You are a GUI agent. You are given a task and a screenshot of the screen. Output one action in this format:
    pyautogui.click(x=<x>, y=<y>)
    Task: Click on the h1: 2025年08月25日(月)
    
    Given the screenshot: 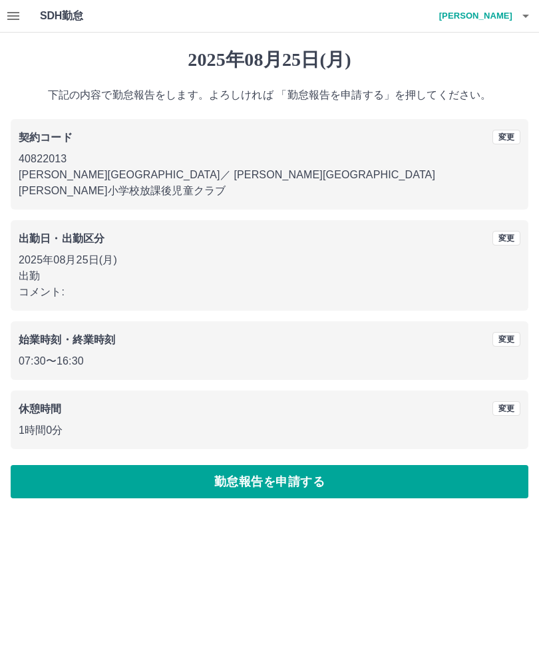 What is the action you would take?
    pyautogui.click(x=269, y=60)
    